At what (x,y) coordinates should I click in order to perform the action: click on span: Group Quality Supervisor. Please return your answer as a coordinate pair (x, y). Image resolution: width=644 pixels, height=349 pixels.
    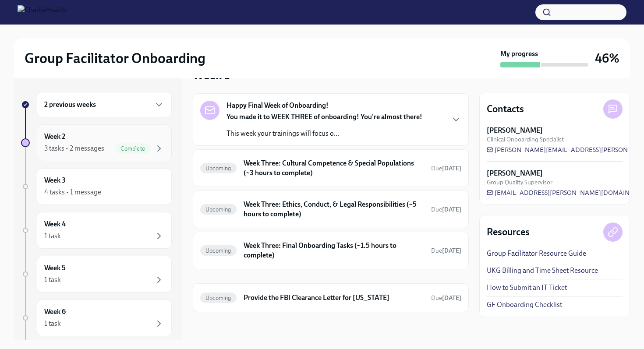
    Looking at the image, I should click on (520, 182).